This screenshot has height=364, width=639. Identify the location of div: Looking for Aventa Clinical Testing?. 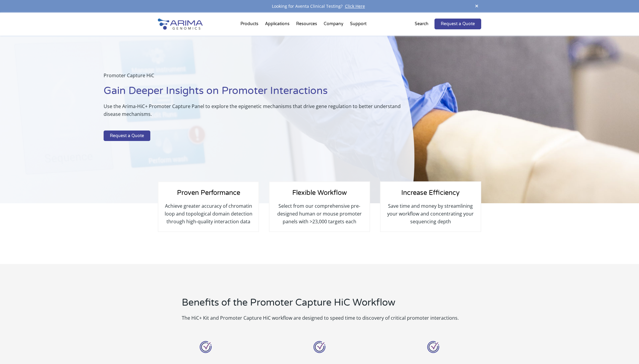
(320, 6).